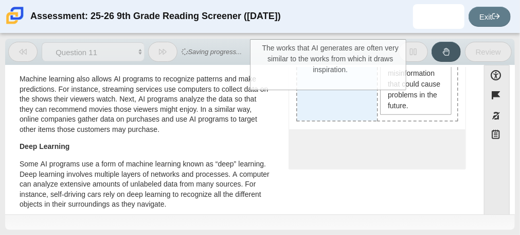 This screenshot has height=235, width=520. What do you see at coordinates (15, 23) in the screenshot?
I see `a: Carmen School of Science & Technology` at bounding box center [15, 23].